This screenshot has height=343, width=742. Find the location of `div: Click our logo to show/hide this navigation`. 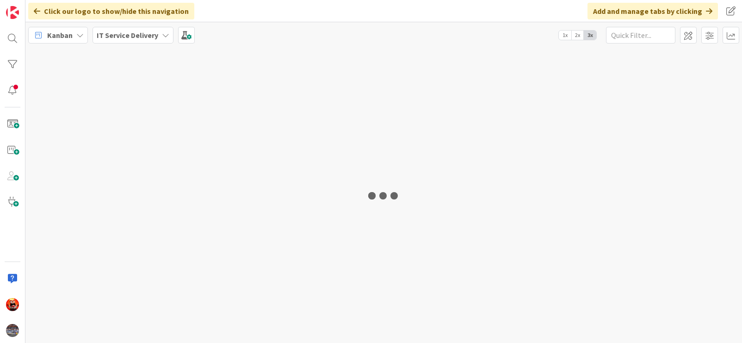

div: Click our logo to show/hide this navigation is located at coordinates (111, 11).